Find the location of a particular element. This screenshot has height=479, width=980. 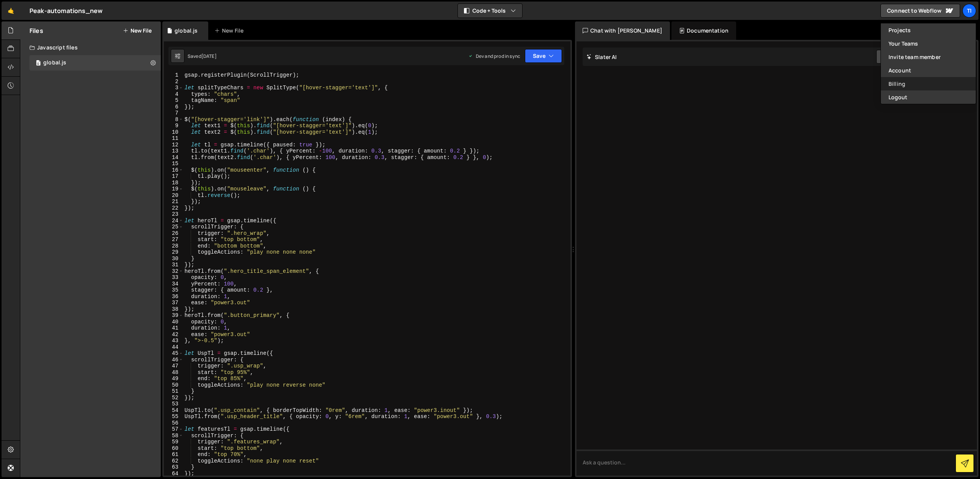

div: 5 is located at coordinates (173, 100).